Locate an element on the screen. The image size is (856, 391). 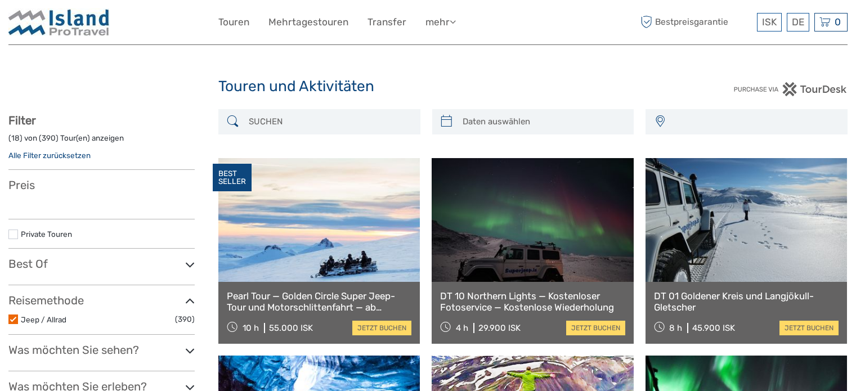
span: Bestpreisgarantie is located at coordinates (695, 22).